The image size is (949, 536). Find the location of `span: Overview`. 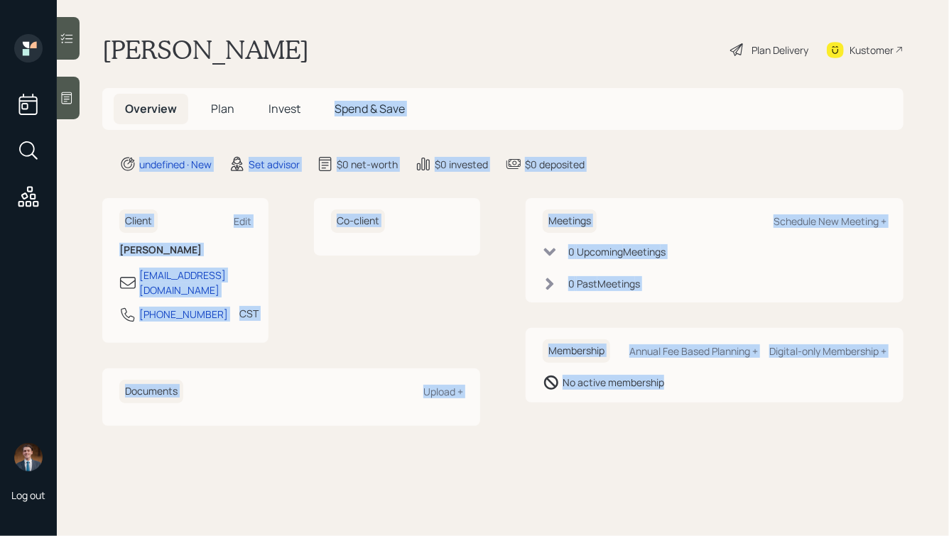

span: Overview is located at coordinates (151, 109).